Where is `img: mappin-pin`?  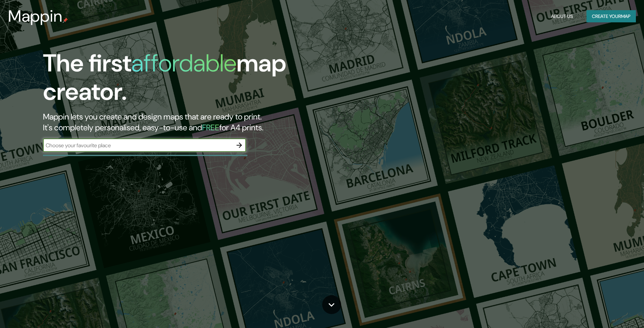
img: mappin-pin is located at coordinates (66, 20).